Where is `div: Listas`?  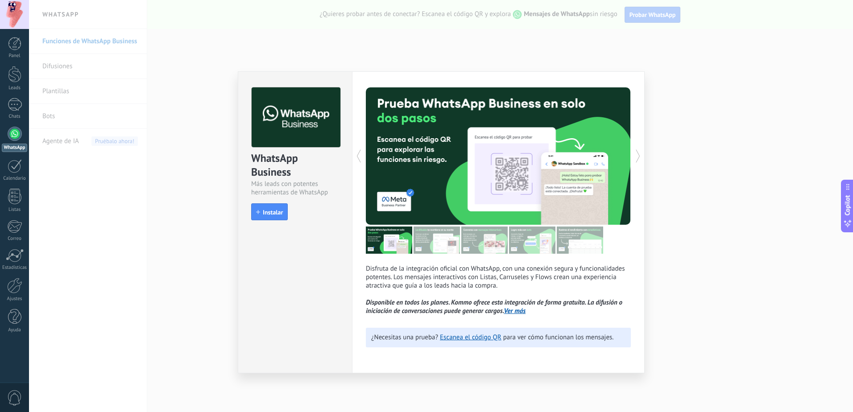 div: Listas is located at coordinates (15, 210).